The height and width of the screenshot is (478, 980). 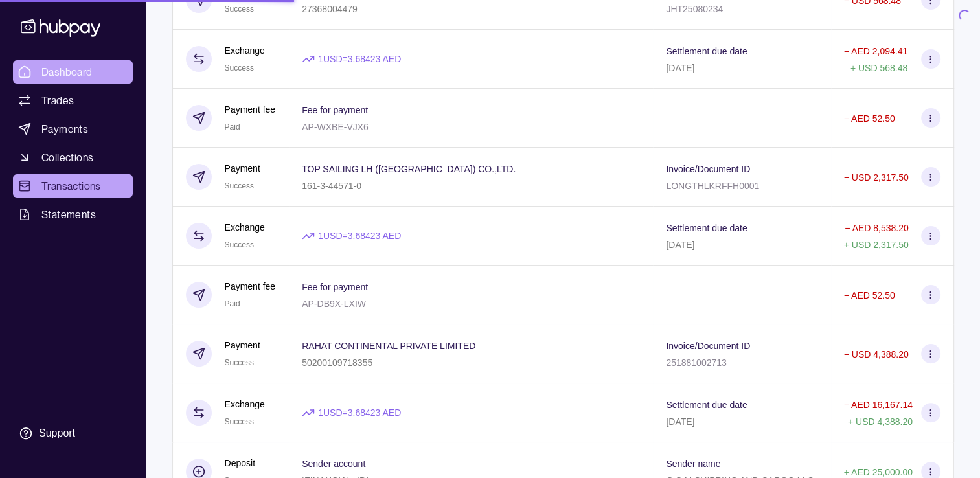 I want to click on a: Transactions, so click(x=73, y=186).